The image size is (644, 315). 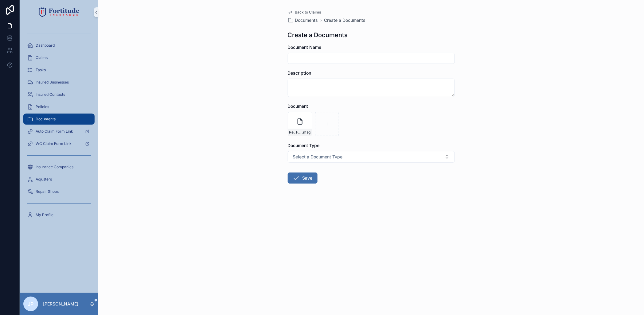 I want to click on a: WC Claim Form Link, so click(x=59, y=144).